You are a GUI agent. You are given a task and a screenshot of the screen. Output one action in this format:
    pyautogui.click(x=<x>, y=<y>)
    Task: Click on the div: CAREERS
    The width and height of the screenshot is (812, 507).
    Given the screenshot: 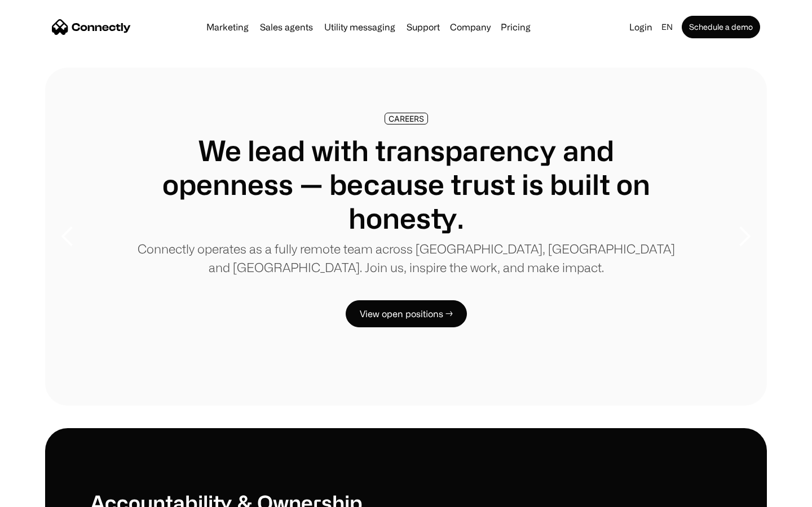 What is the action you would take?
    pyautogui.click(x=406, y=118)
    